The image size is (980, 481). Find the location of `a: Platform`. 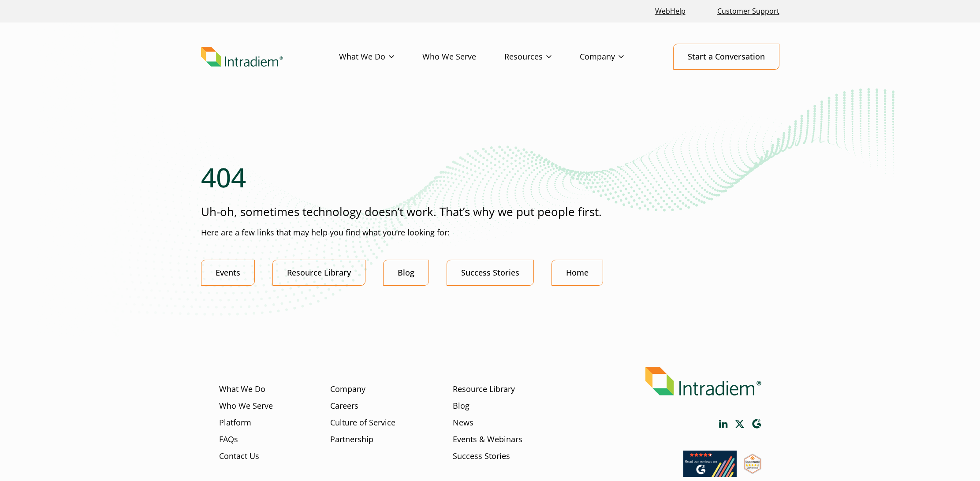

a: Platform is located at coordinates (235, 423).